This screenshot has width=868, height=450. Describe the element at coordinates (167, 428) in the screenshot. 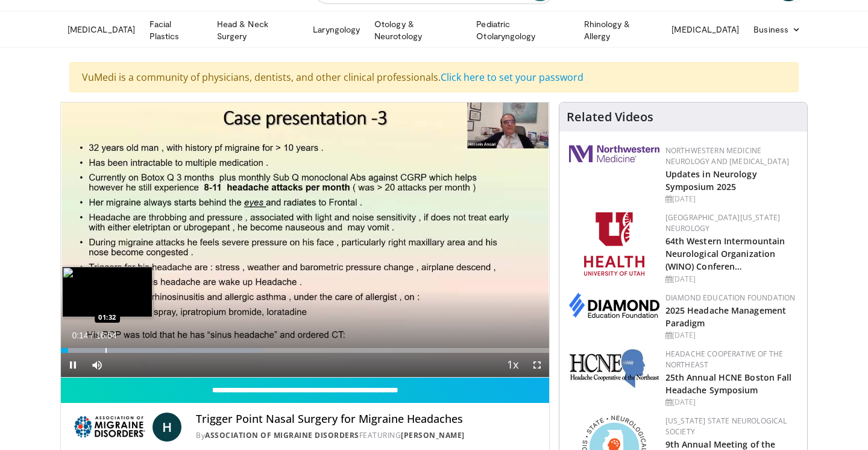

I see `a: H` at that location.